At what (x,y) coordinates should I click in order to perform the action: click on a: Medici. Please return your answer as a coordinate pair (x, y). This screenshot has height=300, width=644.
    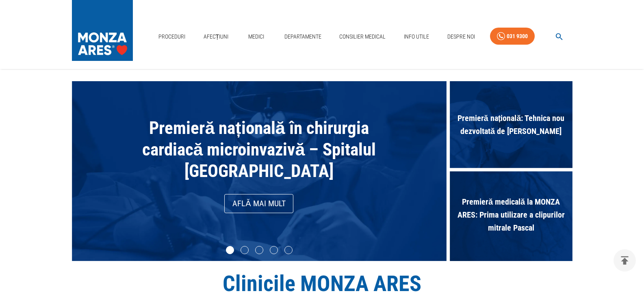
    Looking at the image, I should click on (257, 36).